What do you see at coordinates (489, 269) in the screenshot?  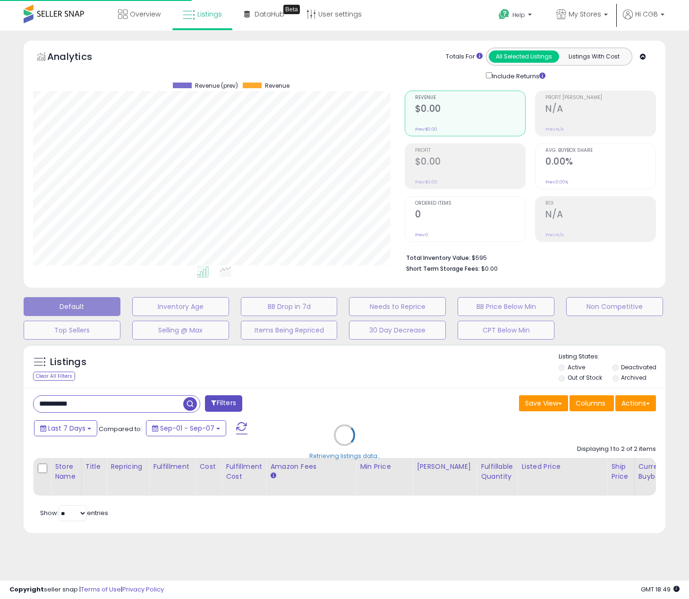 I see `span: $0.00` at bounding box center [489, 269].